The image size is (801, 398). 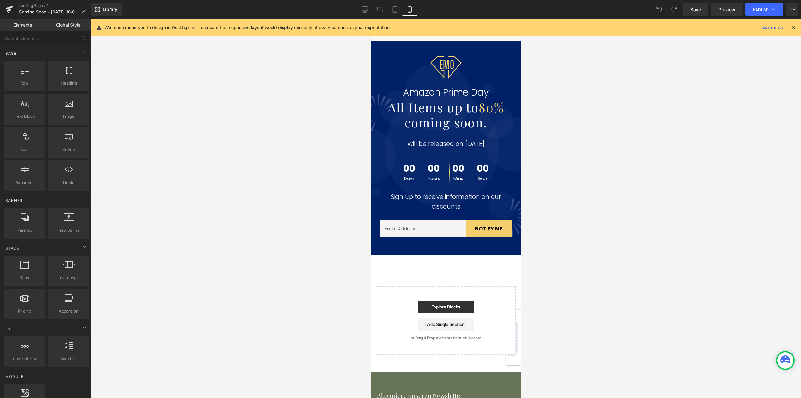 What do you see at coordinates (773, 28) in the screenshot?
I see `a: Learn more` at bounding box center [773, 28].